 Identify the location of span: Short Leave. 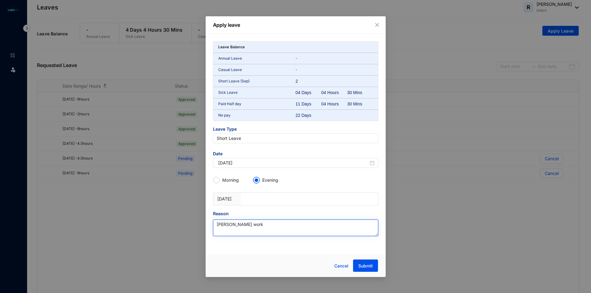
(295, 138).